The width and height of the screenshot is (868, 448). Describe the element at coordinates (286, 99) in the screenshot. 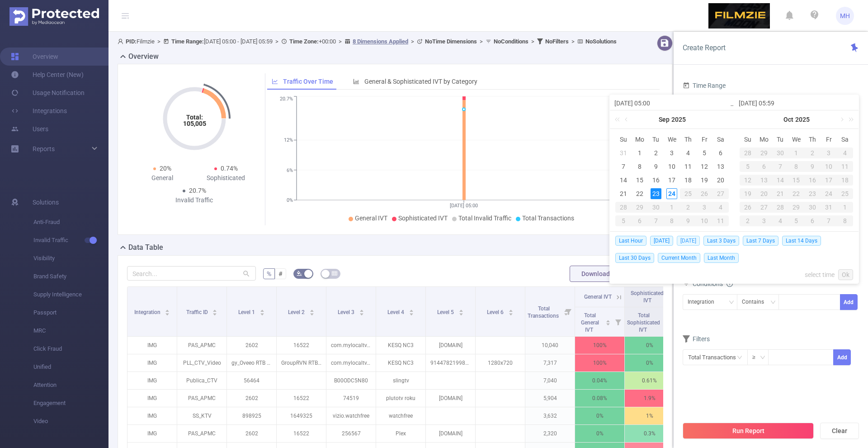

I see `tspan: 20.7%` at that location.